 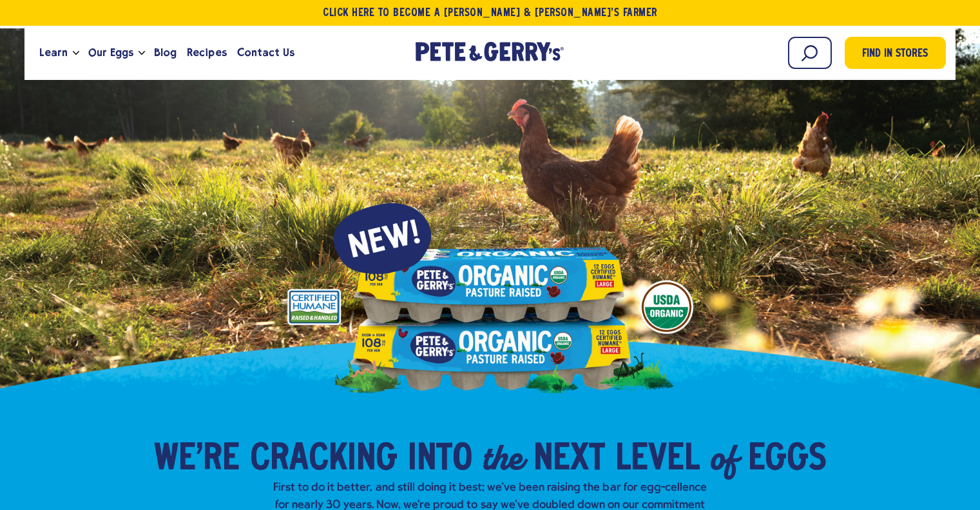 I want to click on span: Next, so click(x=569, y=460).